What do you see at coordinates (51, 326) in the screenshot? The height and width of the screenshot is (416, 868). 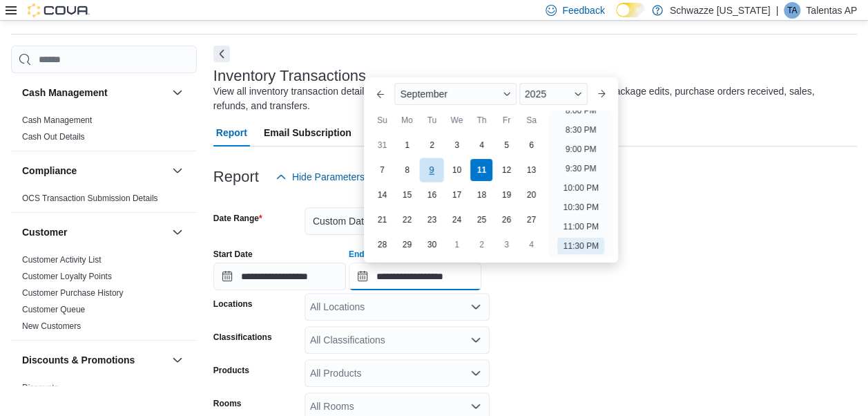 I see `a: New Customers` at bounding box center [51, 326].